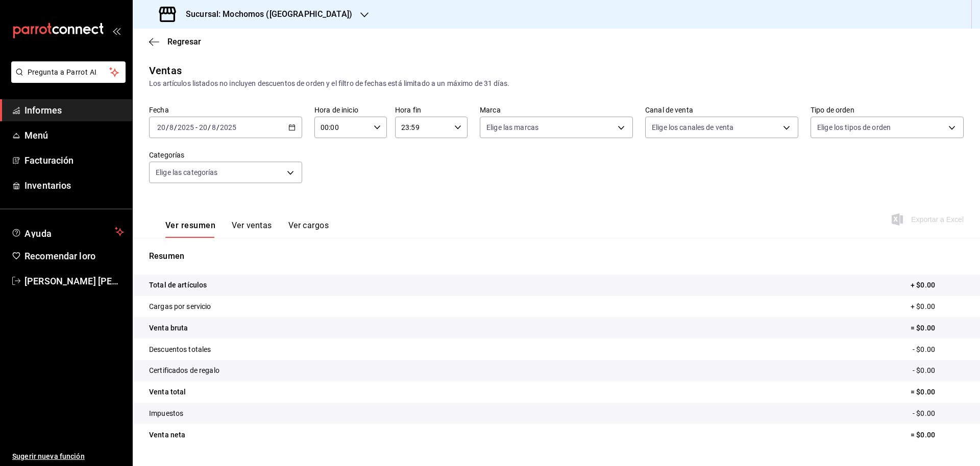  What do you see at coordinates (49, 160) in the screenshot?
I see `font: Facturación` at bounding box center [49, 160].